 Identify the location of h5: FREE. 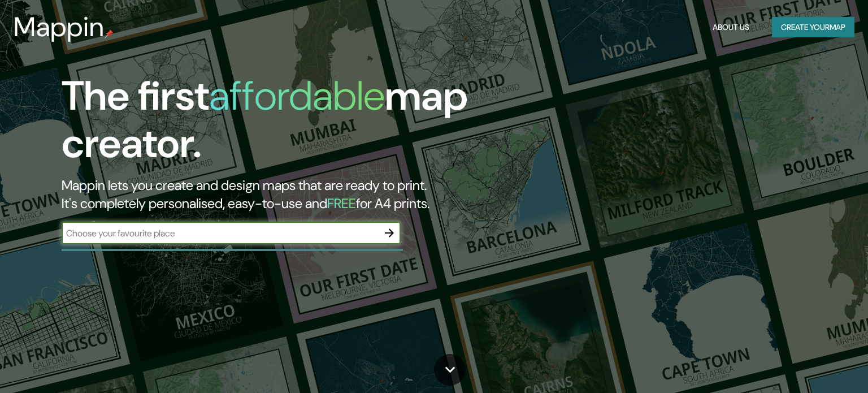
(341, 203).